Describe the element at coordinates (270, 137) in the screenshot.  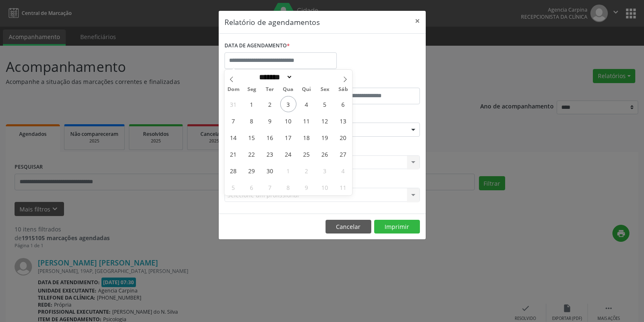
I see `span: Setembro 16, 2025` at that location.